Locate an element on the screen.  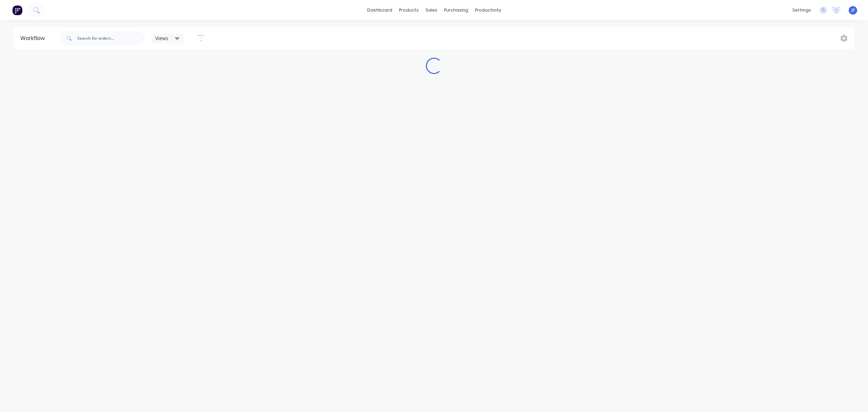
span: Views is located at coordinates (162, 38).